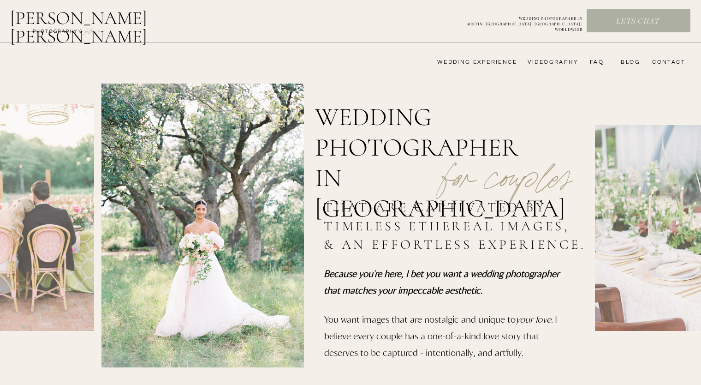  Describe the element at coordinates (552, 62) in the screenshot. I see `nav: videography` at that location.